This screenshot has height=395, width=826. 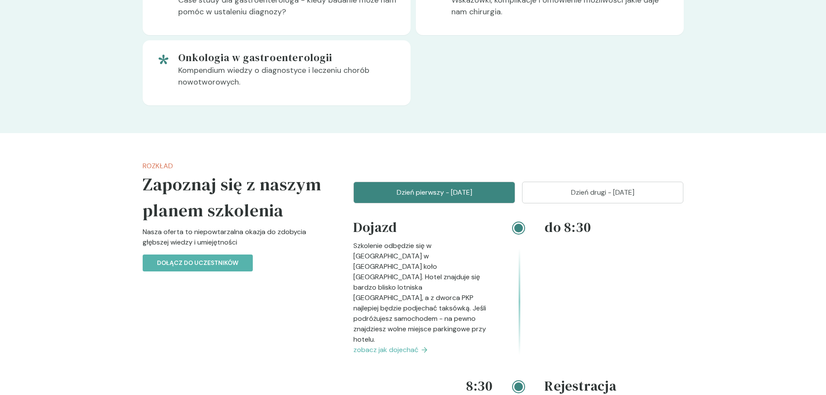 I want to click on p: Kompendium wiedzy o diagnostyce i leczeniu chorób nowotworowych., so click(x=287, y=80).